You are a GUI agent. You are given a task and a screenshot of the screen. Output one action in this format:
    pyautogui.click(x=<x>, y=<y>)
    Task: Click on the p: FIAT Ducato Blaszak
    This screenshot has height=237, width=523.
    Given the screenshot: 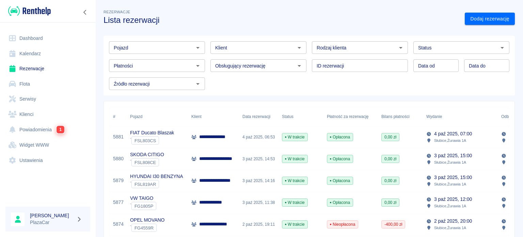 What is the action you would take?
    pyautogui.click(x=152, y=132)
    